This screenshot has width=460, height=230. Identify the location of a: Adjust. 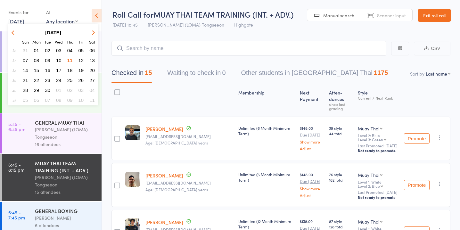
(312, 148).